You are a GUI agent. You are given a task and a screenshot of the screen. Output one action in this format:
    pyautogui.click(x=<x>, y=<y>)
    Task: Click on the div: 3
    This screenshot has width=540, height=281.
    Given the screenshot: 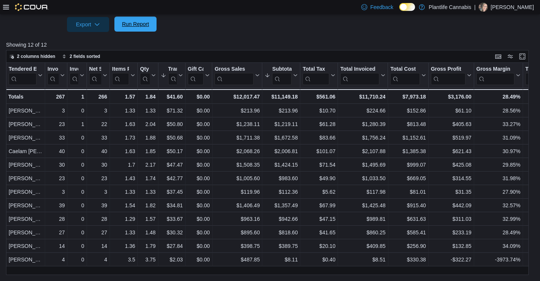 What is the action you would take?
    pyautogui.click(x=56, y=192)
    